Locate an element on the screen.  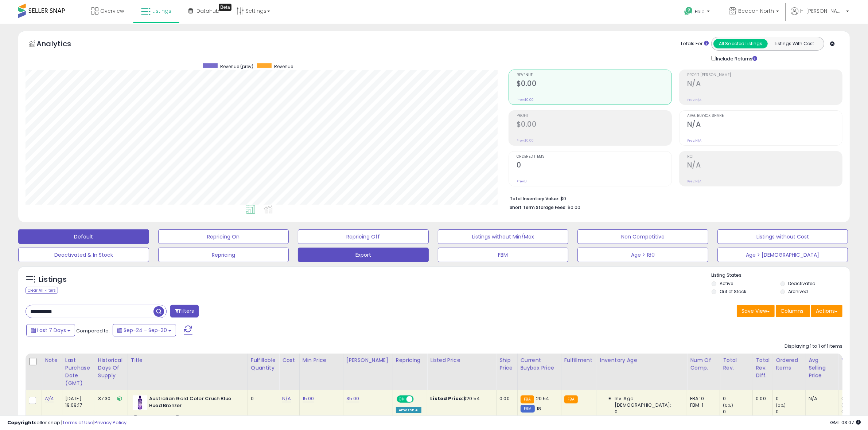
div: Repricing is located at coordinates (410, 360).